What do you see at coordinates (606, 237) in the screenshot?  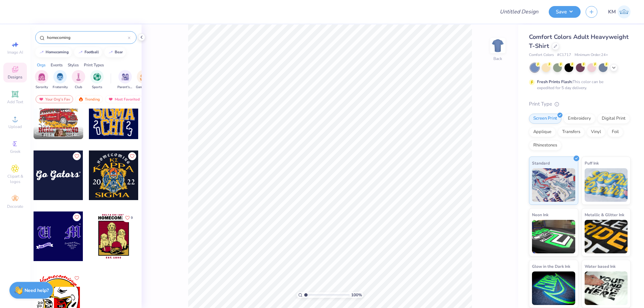 I see `img: Metallic & Glitter Ink` at bounding box center [606, 237].